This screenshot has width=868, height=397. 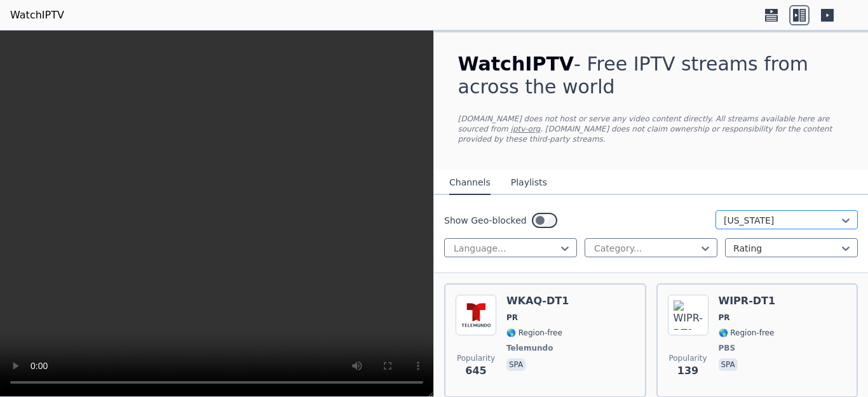 I want to click on button: Channels, so click(x=470, y=182).